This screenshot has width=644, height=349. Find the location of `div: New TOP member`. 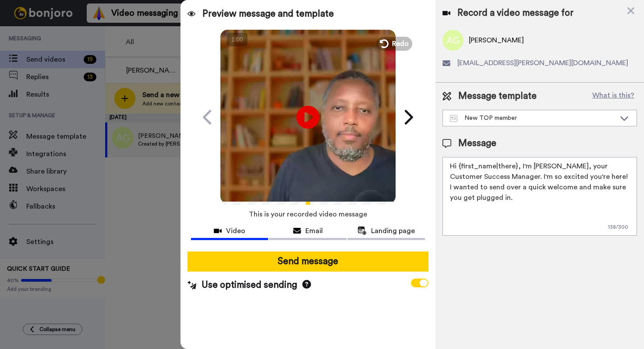

div: New TOP member is located at coordinates (533, 118).